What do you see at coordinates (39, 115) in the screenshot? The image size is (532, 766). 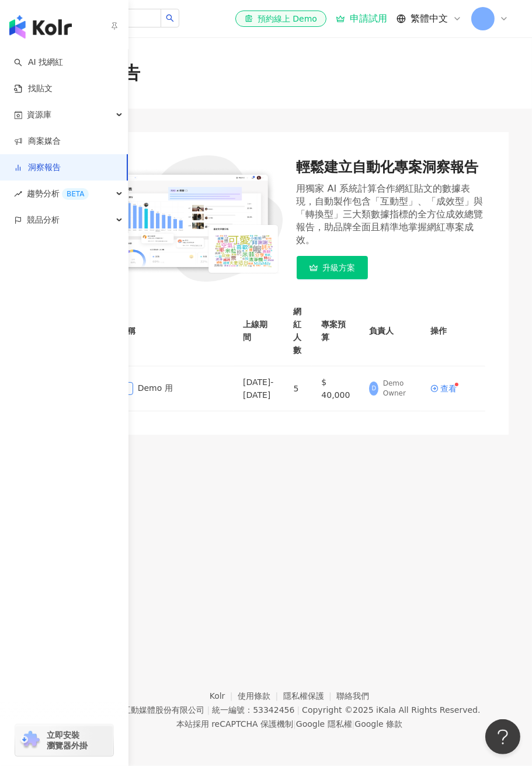 I see `span: 資源庫` at bounding box center [39, 115].